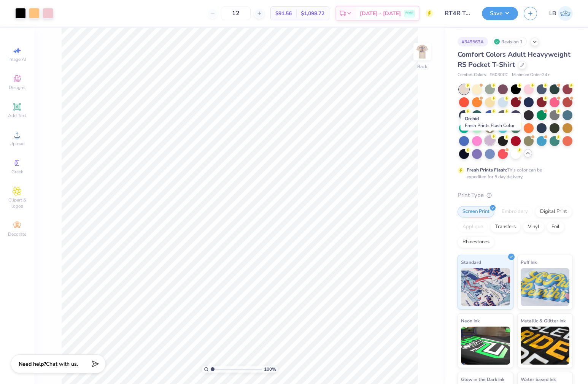  I want to click on img: Puff Ink, so click(545, 287).